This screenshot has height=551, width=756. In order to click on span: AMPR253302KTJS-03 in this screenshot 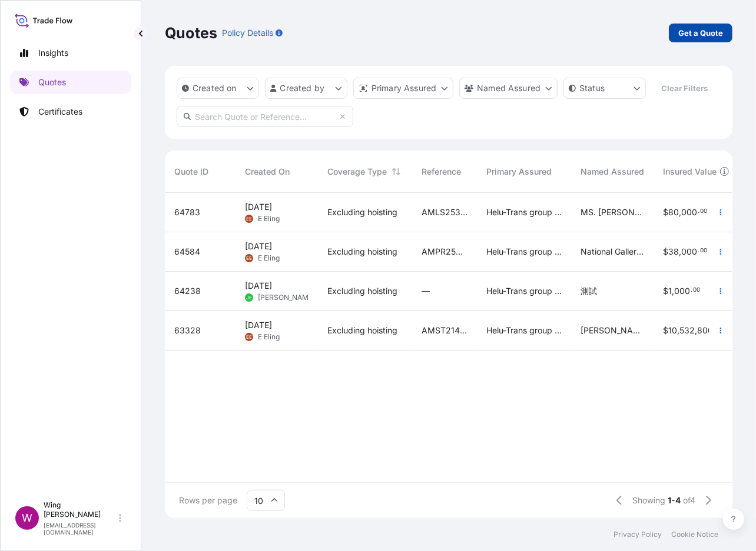, I will do `click(445, 252)`.